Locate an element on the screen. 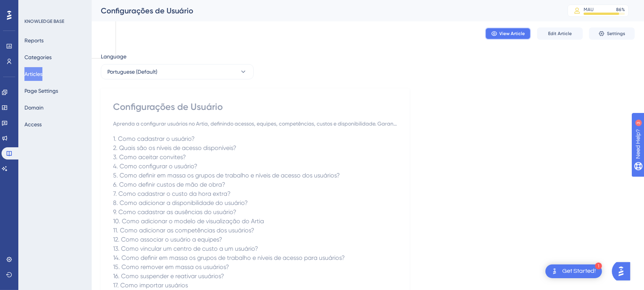 The image size is (644, 290). button: Domain is located at coordinates (34, 108).